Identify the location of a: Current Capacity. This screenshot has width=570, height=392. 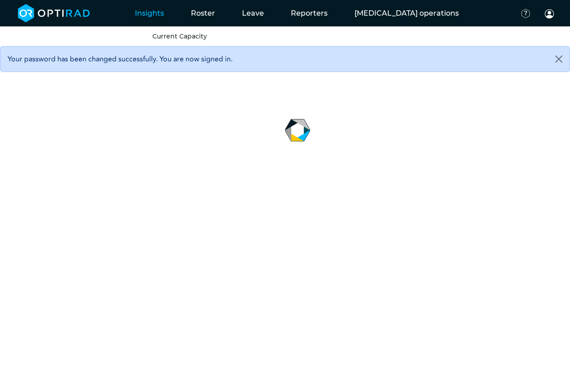
(180, 37).